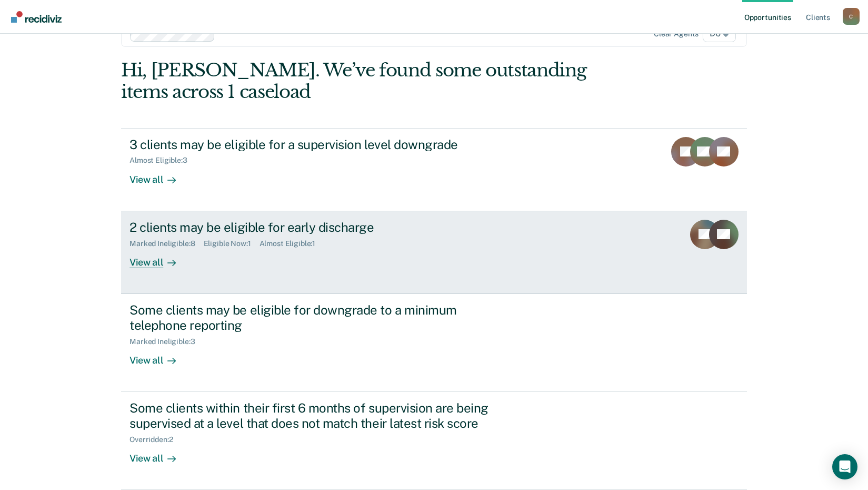 Image resolution: width=868 pixels, height=490 pixels. I want to click on img: Recidiviz, so click(36, 17).